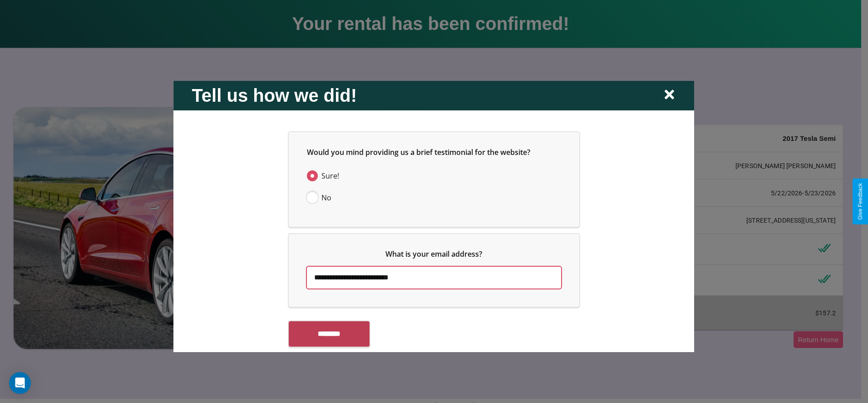  I want to click on div: Open Intercom Messenger, so click(20, 383).